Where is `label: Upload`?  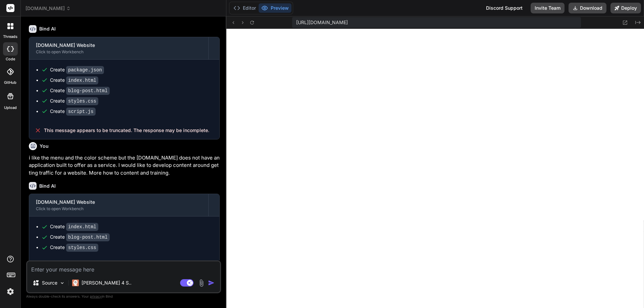 label: Upload is located at coordinates (10, 108).